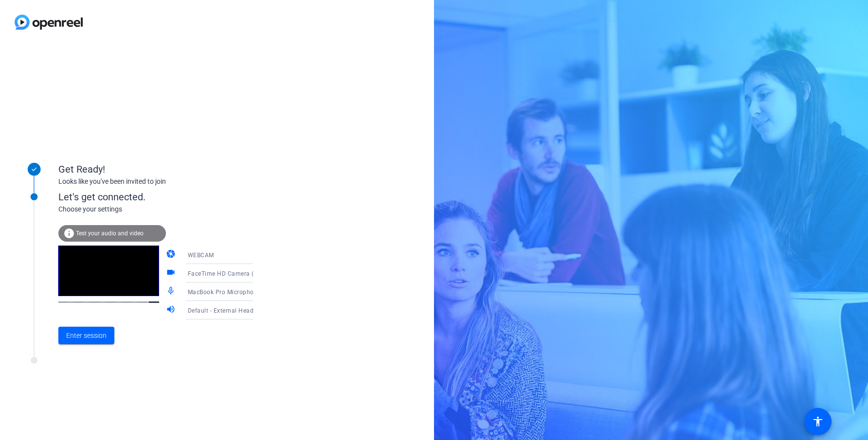  I want to click on mat-icon: camera, so click(172, 255).